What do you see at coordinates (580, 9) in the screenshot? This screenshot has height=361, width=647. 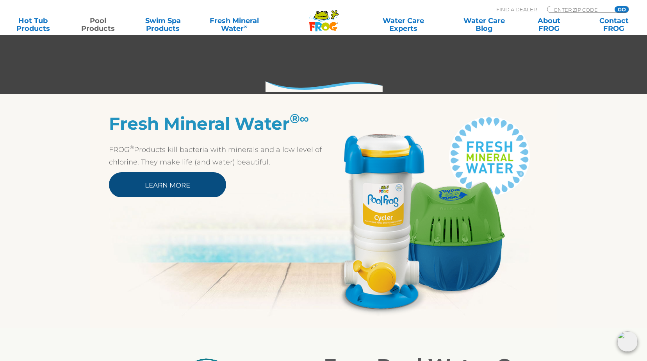 I see `input: Zip Code Form` at bounding box center [580, 9].